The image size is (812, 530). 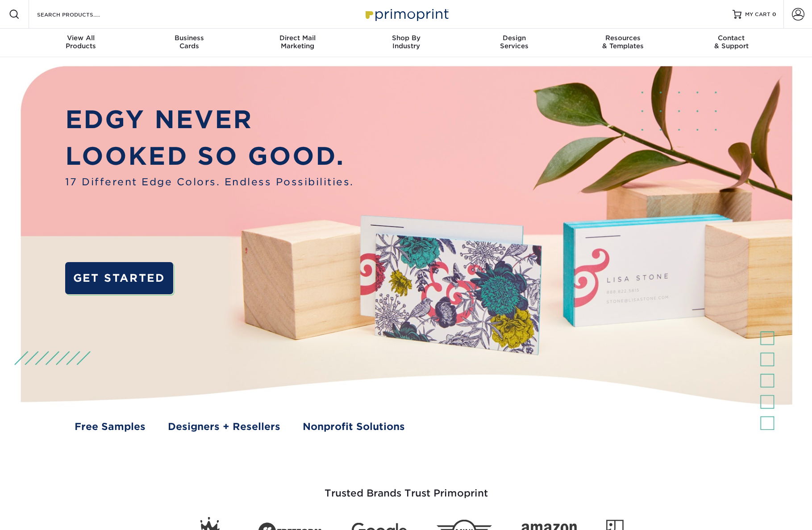 I want to click on a: Nonprofit Solutions, so click(x=354, y=427).